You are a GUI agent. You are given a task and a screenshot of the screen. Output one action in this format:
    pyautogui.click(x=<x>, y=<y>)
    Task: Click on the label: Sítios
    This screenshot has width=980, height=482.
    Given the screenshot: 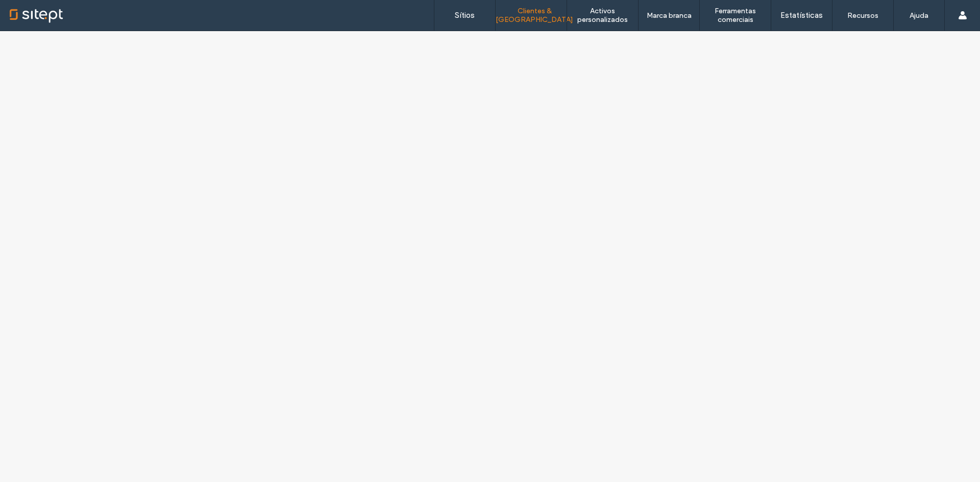 What is the action you would take?
    pyautogui.click(x=465, y=16)
    